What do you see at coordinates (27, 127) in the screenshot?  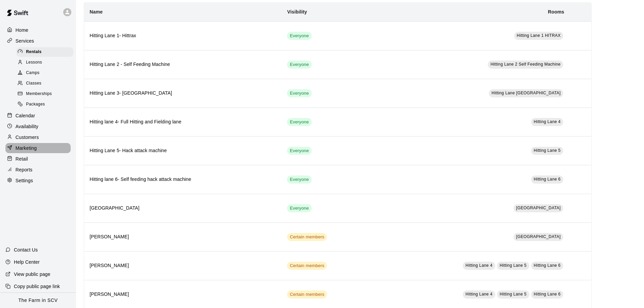 I see `p: Availability` at bounding box center [27, 127].